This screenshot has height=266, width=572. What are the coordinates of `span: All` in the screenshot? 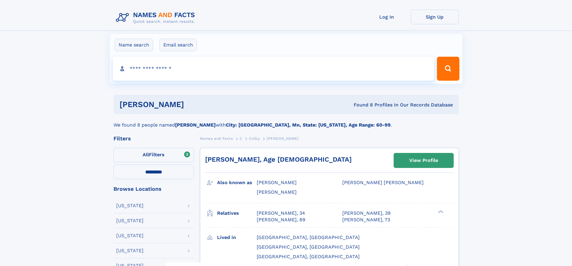 It's located at (146, 155).